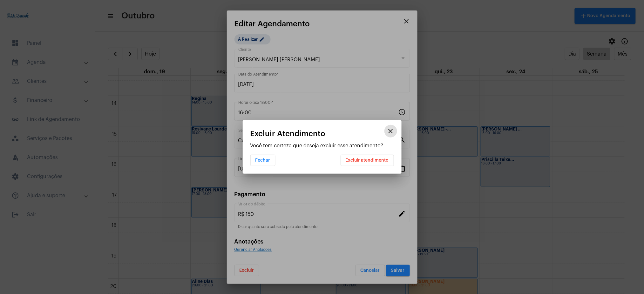 This screenshot has width=644, height=294. I want to click on span: Excluir Atendimento, so click(288, 133).